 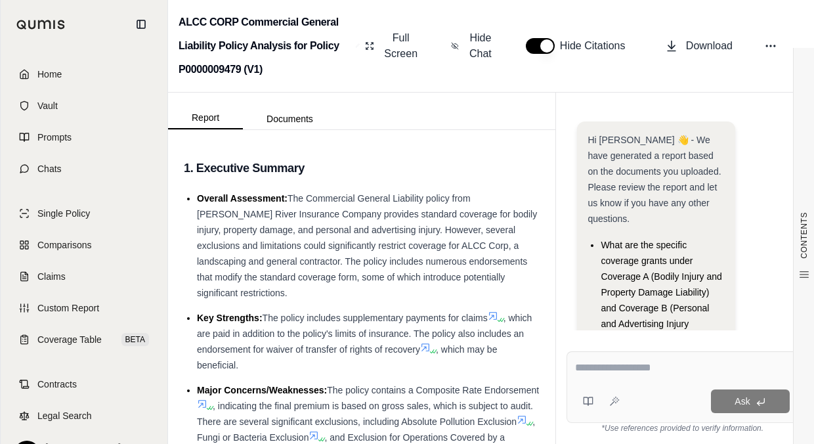 I want to click on a: Chats, so click(x=84, y=169).